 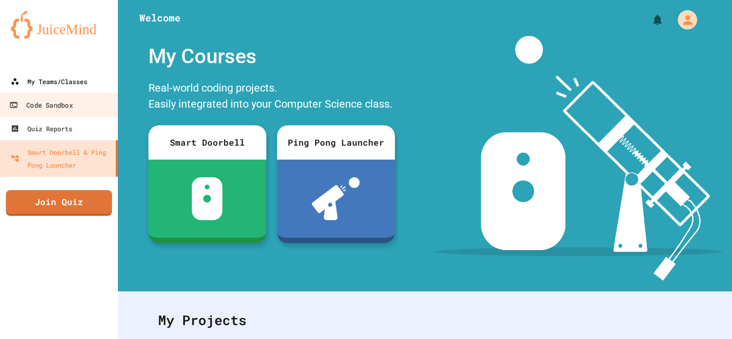 What do you see at coordinates (578, 158) in the screenshot?
I see `img: banner-image-my-projects.png` at bounding box center [578, 158].